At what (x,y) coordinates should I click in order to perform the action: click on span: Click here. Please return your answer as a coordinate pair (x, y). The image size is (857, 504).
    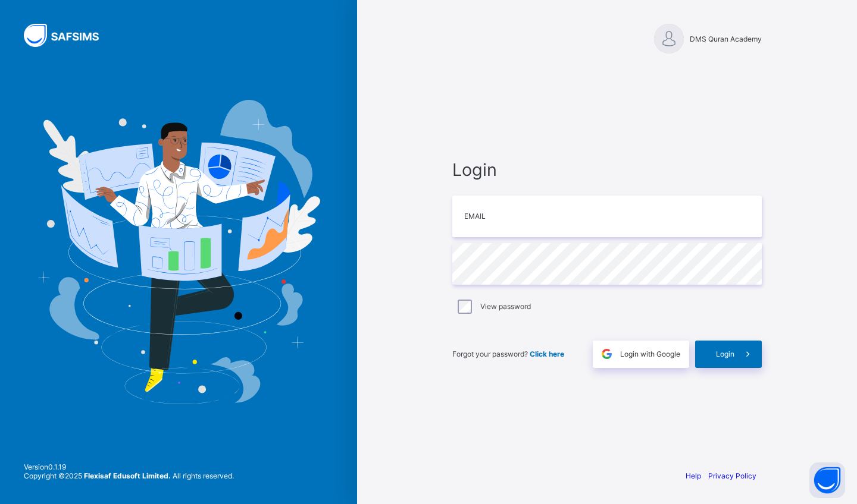
    Looking at the image, I should click on (547, 353).